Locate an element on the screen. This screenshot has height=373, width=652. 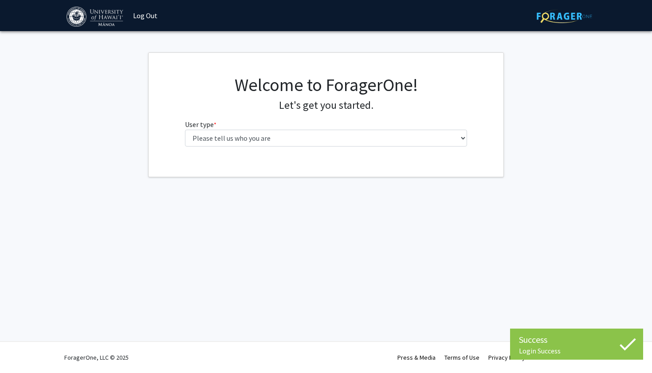
img: University of Hawaiʻi at Mānoa Logo is located at coordinates (96, 16).